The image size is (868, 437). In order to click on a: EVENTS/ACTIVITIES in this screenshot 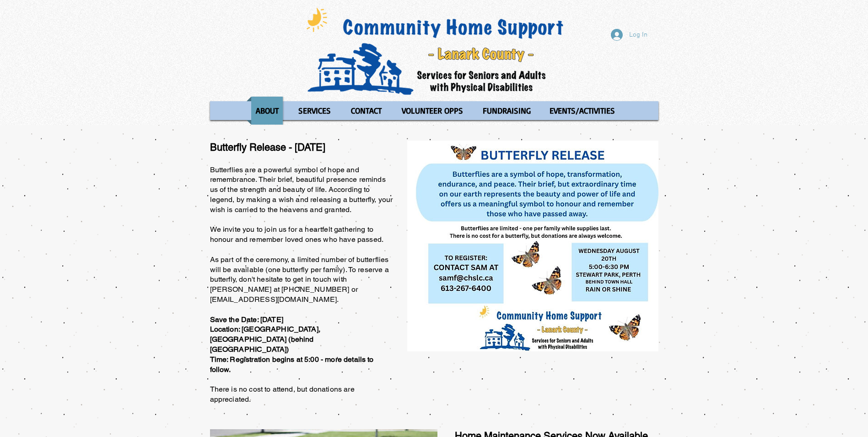, I will do `click(582, 111)`.